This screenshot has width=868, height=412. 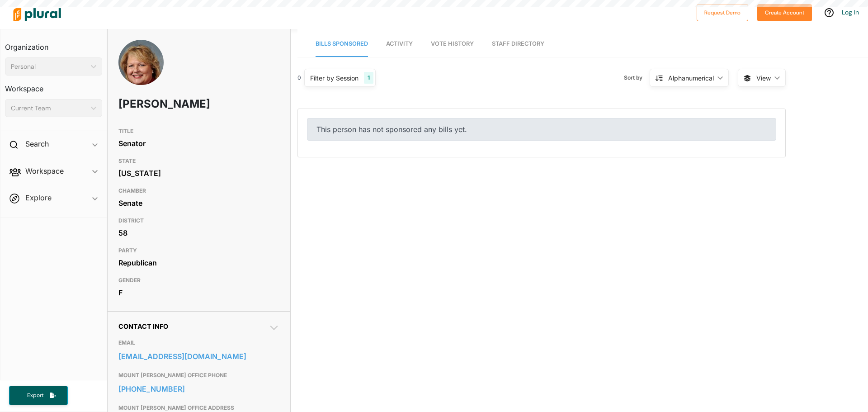 I want to click on div: 58, so click(x=199, y=233).